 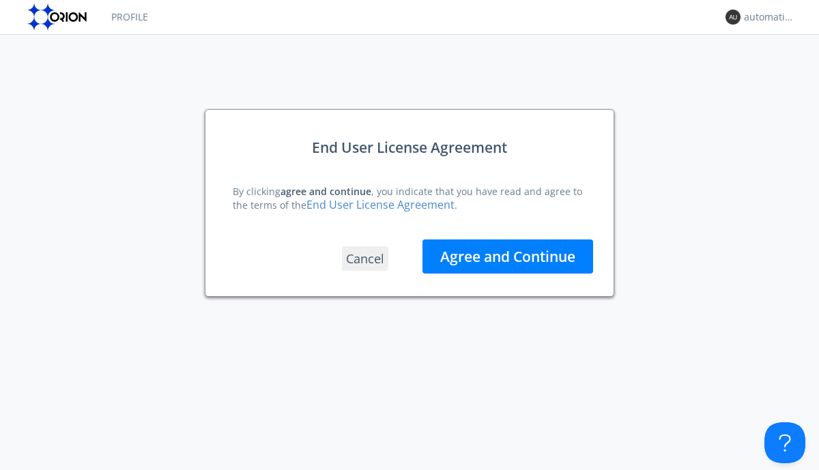 What do you see at coordinates (409, 199) in the screenshot?
I see `div: By clicking , you indicate that you have read and agree to the terms of the .` at bounding box center [409, 199].